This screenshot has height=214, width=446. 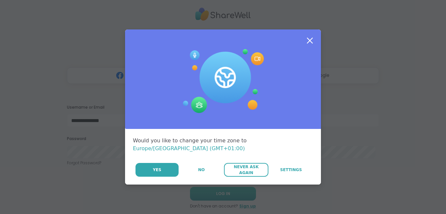 I want to click on img: Session Experience, so click(x=223, y=81).